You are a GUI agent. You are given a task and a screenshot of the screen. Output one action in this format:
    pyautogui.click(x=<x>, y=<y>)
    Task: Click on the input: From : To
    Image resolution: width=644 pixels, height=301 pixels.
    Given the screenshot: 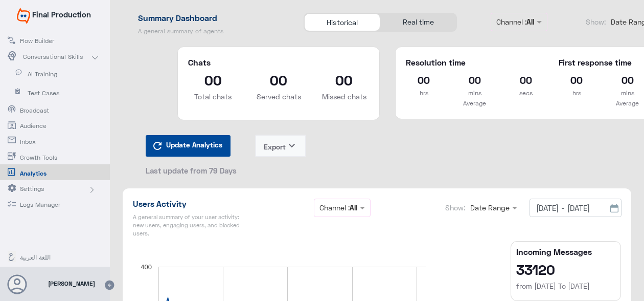 What is the action you would take?
    pyautogui.click(x=576, y=208)
    